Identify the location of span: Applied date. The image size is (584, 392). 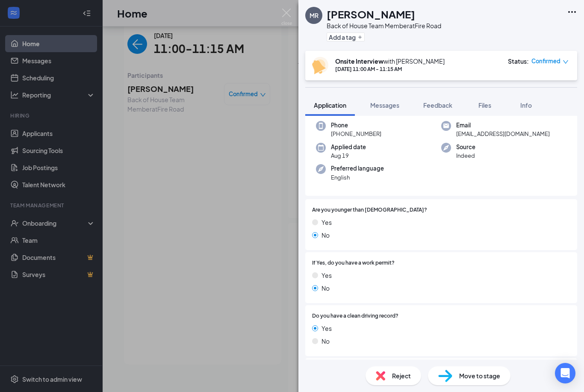
(348, 147).